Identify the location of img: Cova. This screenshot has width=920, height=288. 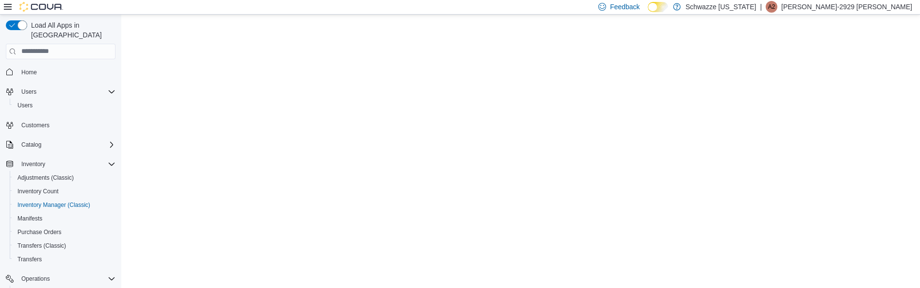
(41, 7).